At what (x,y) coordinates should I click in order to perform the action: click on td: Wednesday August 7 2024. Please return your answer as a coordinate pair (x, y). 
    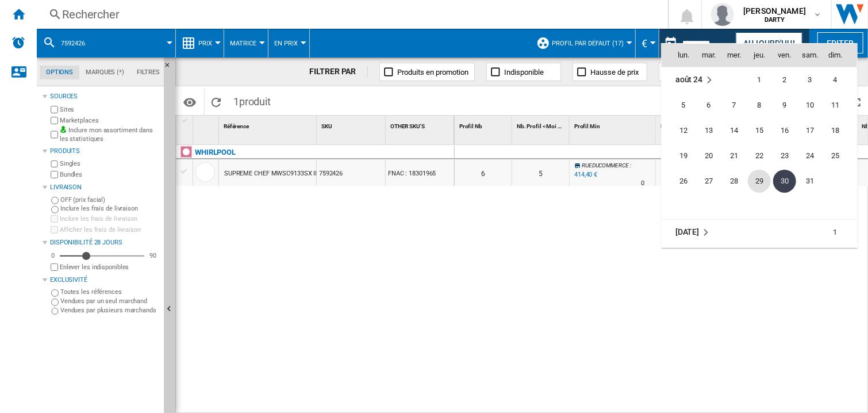
    Looking at the image, I should click on (734, 105).